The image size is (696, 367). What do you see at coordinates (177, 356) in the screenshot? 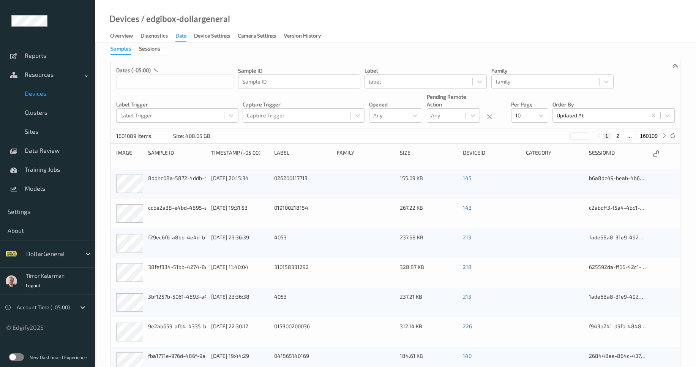
I see `div: fba1771e-976d-486f-9a8d-8d66155d0ed0` at bounding box center [177, 356].